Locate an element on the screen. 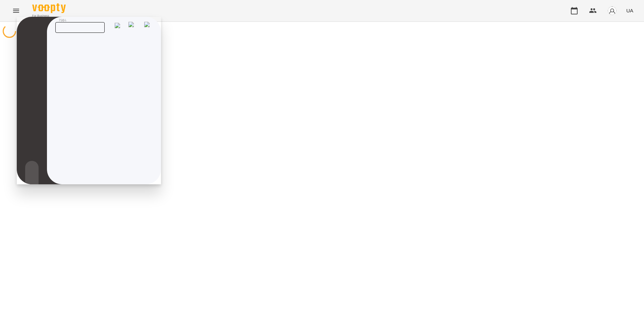 The height and width of the screenshot is (316, 644). span: UA is located at coordinates (629, 11).